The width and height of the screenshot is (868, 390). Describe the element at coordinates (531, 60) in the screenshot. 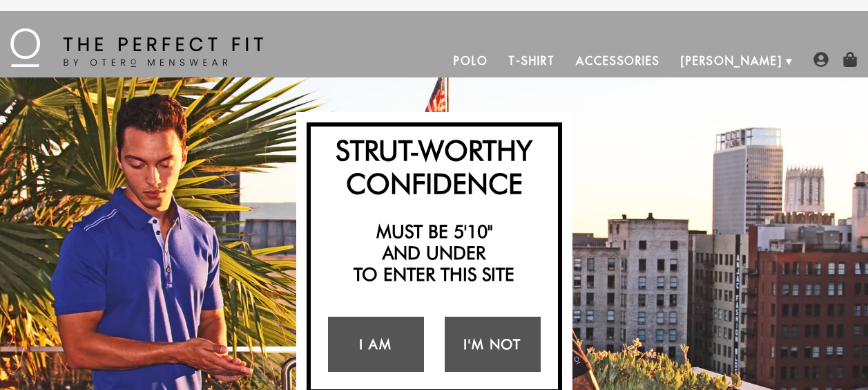

I see `a: T-Shirt` at that location.